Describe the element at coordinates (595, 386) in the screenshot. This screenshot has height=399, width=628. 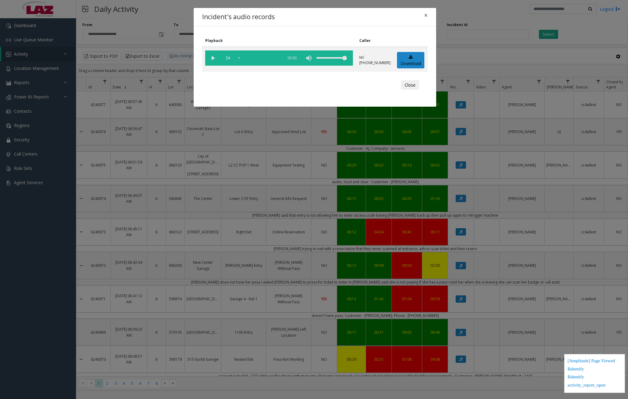
I see `div: activity_report_open` at that location.